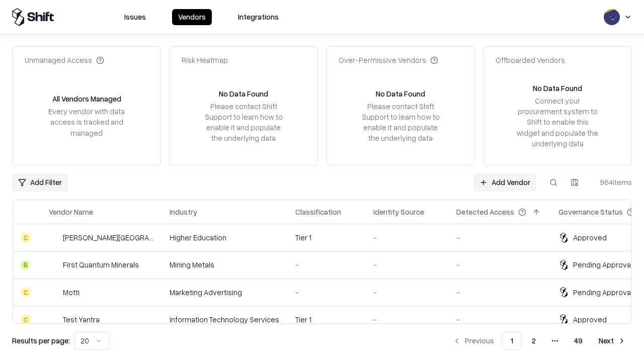 The width and height of the screenshot is (644, 362). I want to click on div: Offboarded Vendors, so click(531, 60).